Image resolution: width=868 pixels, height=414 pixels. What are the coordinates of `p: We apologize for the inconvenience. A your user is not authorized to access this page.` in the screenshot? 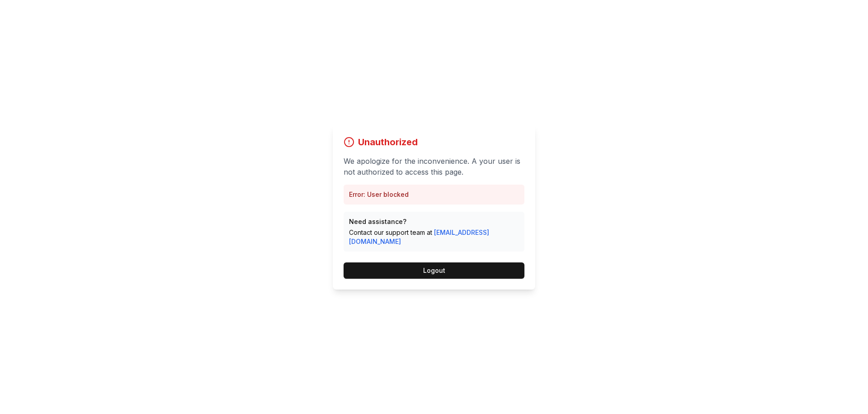 It's located at (434, 166).